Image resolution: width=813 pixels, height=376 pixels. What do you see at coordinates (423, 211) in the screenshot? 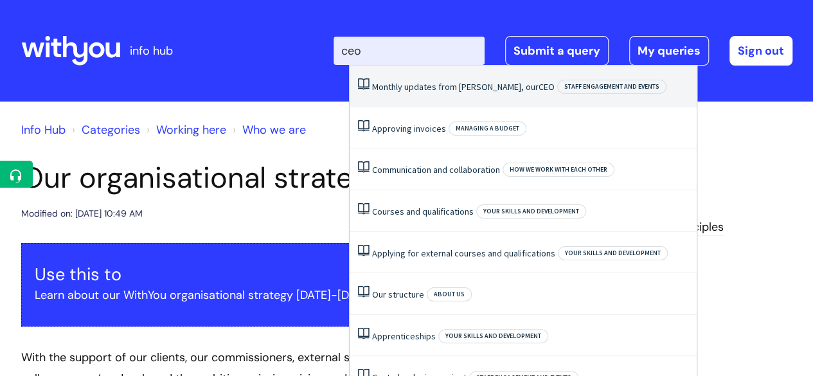
I see `a: Courses and qualifications` at bounding box center [423, 211].